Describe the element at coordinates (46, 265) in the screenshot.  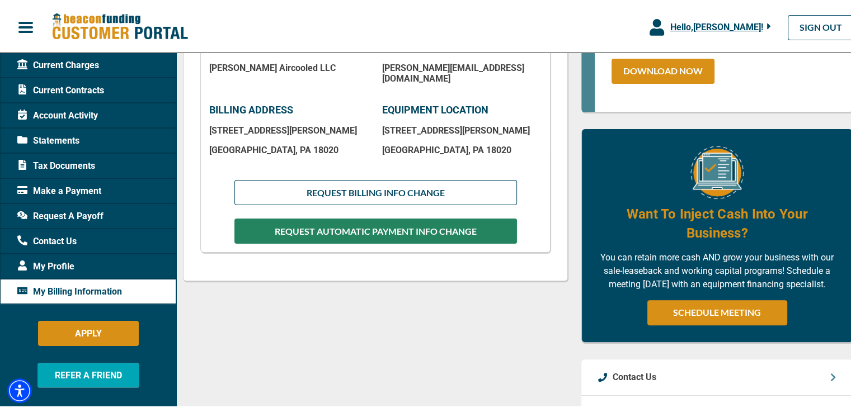
I see `span: My Profile` at that location.